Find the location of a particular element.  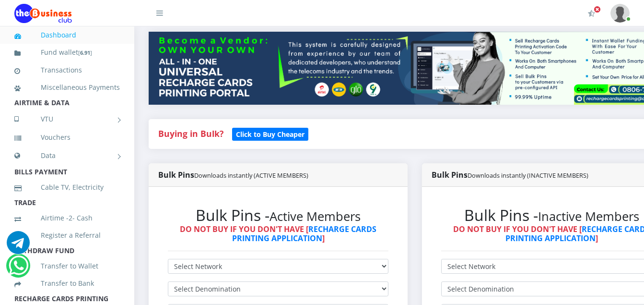

a: Miscellaneous Payments is located at coordinates (67, 87).